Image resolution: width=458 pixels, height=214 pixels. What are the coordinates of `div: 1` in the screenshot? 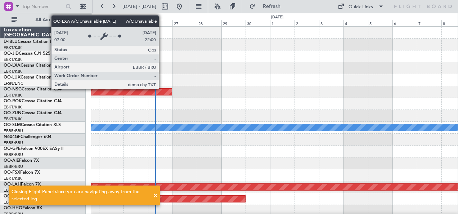 It's located at (282, 23).